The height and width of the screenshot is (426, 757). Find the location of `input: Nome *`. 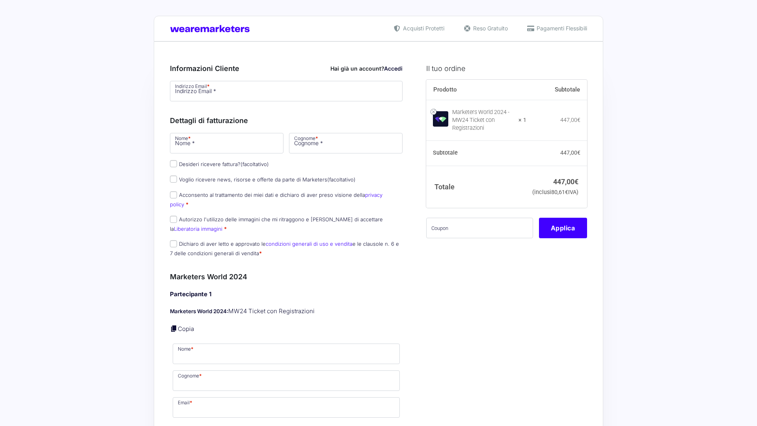

input: Nome * is located at coordinates (227, 143).